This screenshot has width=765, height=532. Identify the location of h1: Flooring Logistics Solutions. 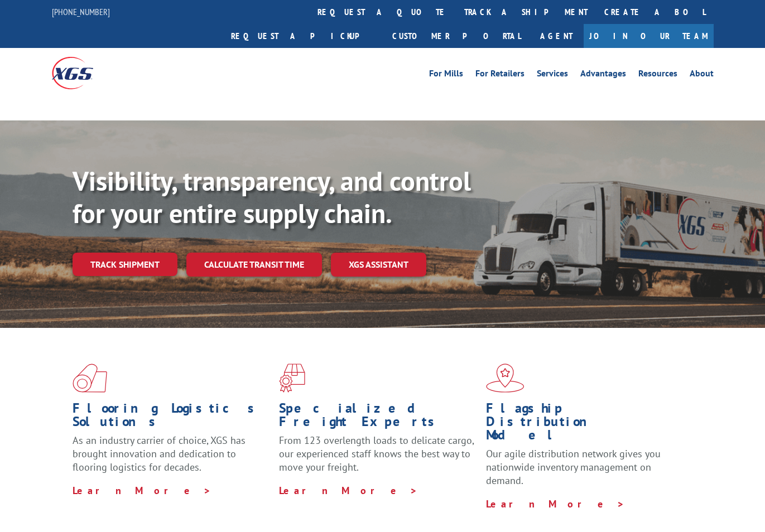
(171, 418).